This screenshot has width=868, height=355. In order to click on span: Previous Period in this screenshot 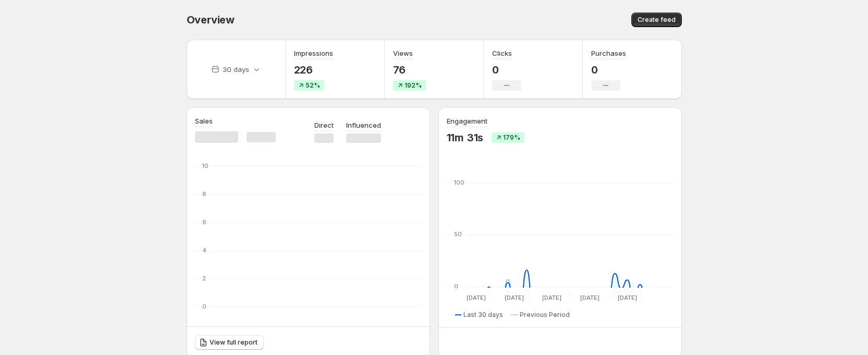, I will do `click(545, 314)`.